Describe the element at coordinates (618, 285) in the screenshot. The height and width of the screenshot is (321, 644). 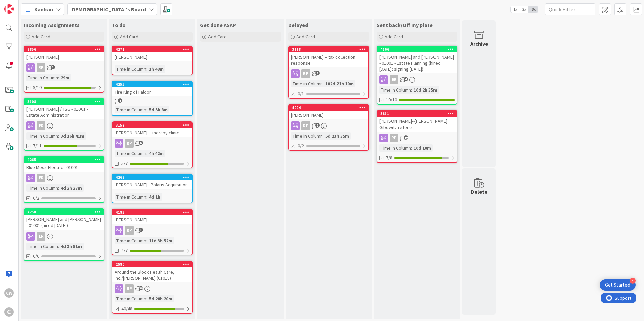
I see `div: Open Get Started checklist, remaining modules: 4` at that location.